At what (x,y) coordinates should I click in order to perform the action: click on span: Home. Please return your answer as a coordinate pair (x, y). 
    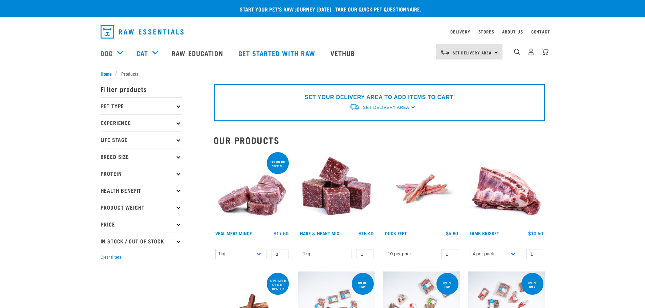
    Looking at the image, I should click on (106, 73).